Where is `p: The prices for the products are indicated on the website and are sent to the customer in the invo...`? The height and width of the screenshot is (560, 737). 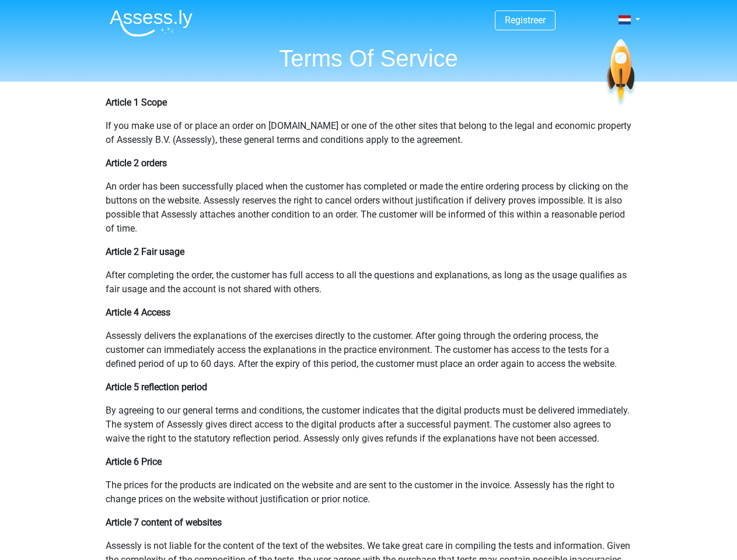
p: The prices for the products are indicated on the website and are sent to the customer in the invo... is located at coordinates (369, 492).